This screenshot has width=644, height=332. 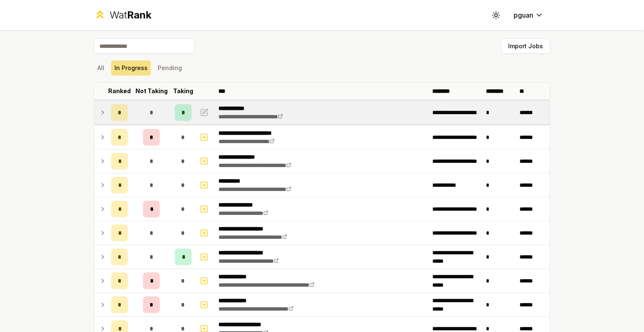 I want to click on button: Pending, so click(x=170, y=68).